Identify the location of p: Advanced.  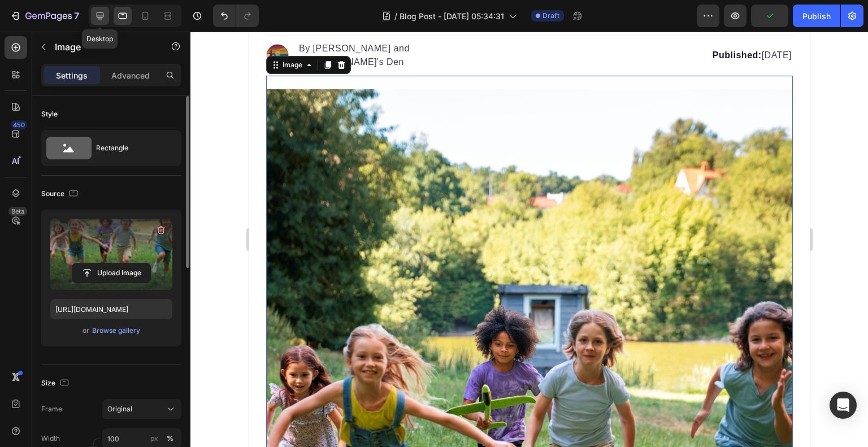
(130, 75).